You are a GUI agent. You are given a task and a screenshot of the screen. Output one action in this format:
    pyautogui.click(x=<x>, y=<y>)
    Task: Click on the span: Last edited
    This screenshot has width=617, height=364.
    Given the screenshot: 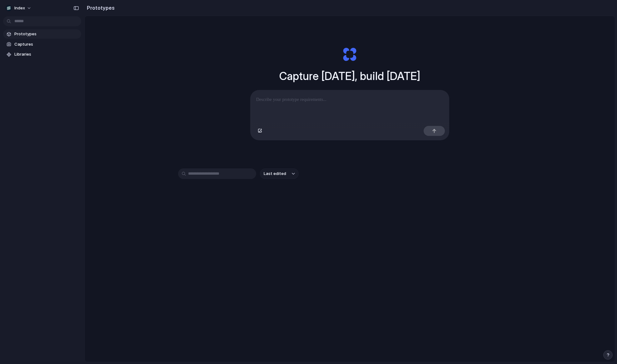 What is the action you would take?
    pyautogui.click(x=275, y=174)
    